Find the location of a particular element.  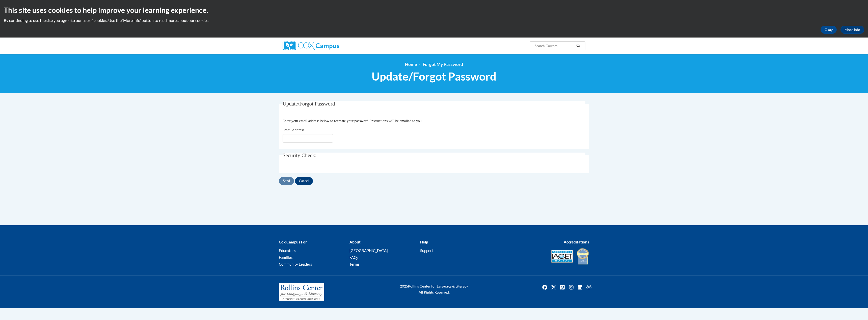

span: Forgot My Password is located at coordinates (443, 64).